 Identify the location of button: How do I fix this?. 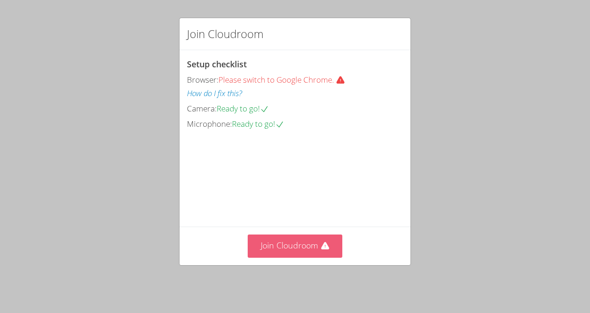
(214, 93).